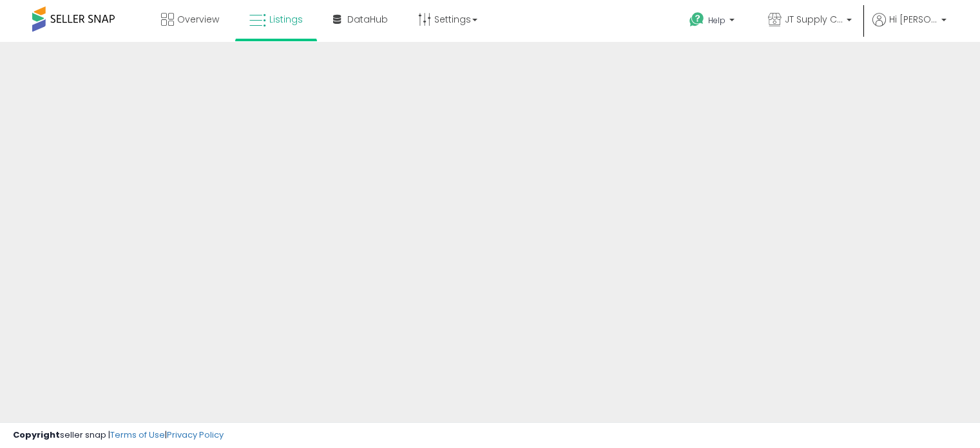 The image size is (980, 448). Describe the element at coordinates (198, 19) in the screenshot. I see `span: Overview` at that location.